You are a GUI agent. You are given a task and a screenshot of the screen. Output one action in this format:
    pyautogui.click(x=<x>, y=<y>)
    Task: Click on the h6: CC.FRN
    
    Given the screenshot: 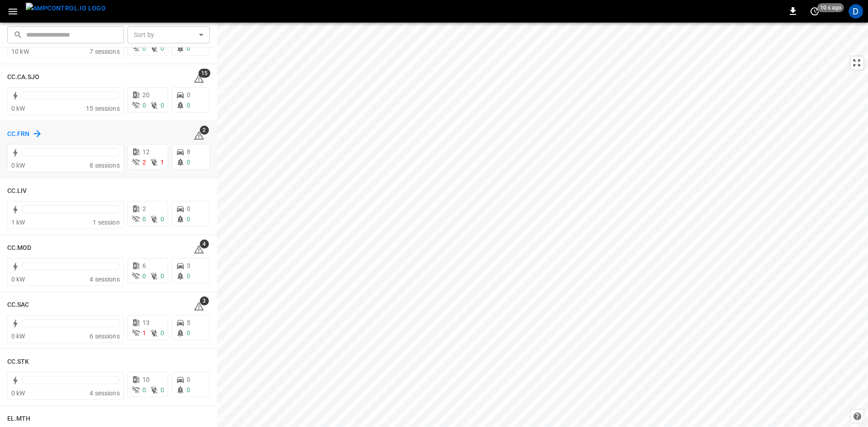 What is the action you would take?
    pyautogui.click(x=19, y=134)
    